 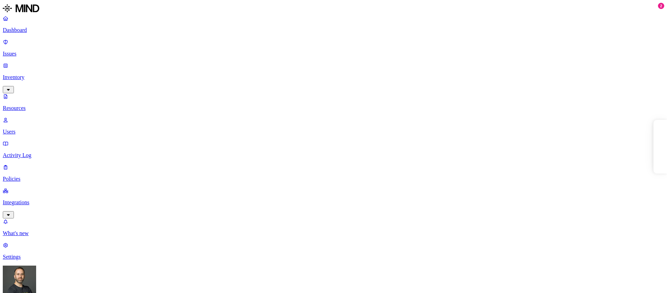 What do you see at coordinates (333, 108) in the screenshot?
I see `p: Resources` at bounding box center [333, 108].